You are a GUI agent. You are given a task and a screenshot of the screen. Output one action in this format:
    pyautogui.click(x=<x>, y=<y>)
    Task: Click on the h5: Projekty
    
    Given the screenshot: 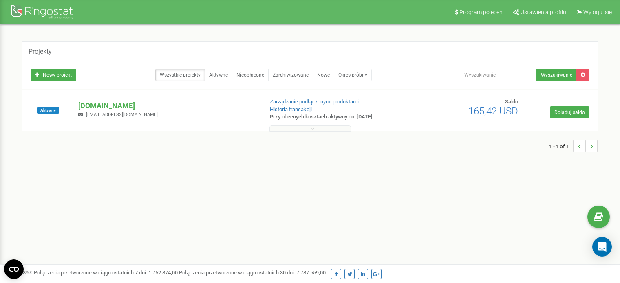 What is the action you would take?
    pyautogui.click(x=40, y=52)
    